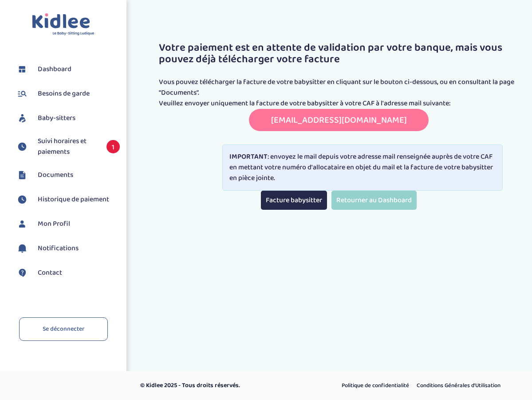 The width and height of the screenshot is (532, 400). I want to click on a: Historique de paiement, so click(68, 199).